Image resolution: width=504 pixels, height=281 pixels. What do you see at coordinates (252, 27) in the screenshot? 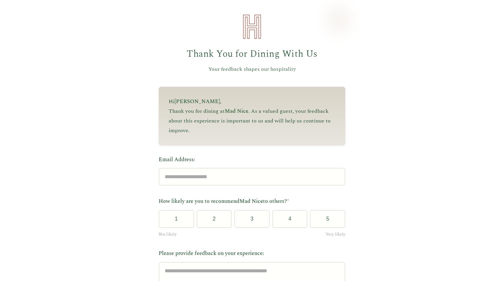
I see `img: Heirloom Hospitality Logo` at bounding box center [252, 27].